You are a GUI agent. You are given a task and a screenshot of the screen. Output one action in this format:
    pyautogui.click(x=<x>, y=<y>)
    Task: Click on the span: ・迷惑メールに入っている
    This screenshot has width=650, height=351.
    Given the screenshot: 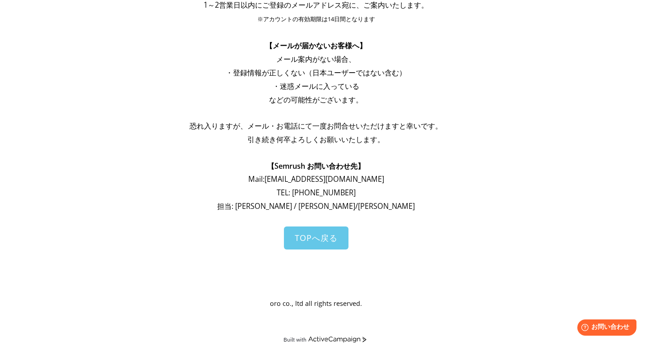 What is the action you would take?
    pyautogui.click(x=316, y=86)
    